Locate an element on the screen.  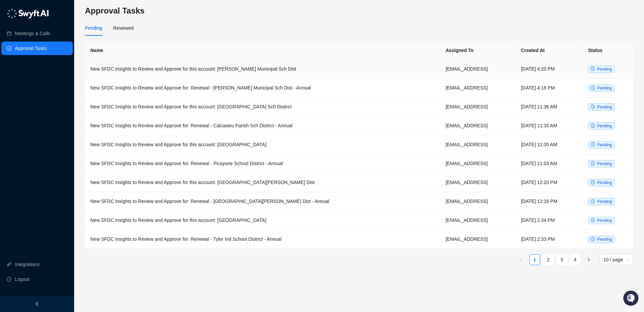
th: Name is located at coordinates (262, 50).